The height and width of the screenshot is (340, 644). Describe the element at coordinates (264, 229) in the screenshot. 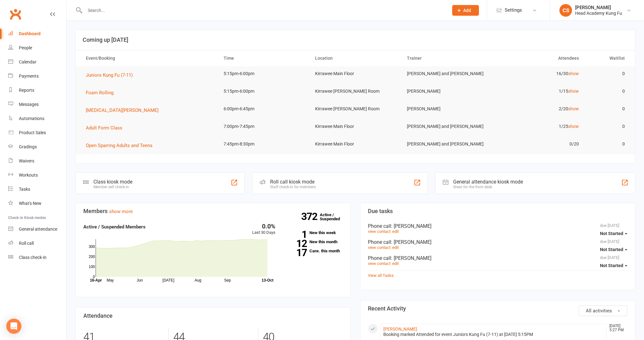

I see `div: Last 30 Days` at that location.